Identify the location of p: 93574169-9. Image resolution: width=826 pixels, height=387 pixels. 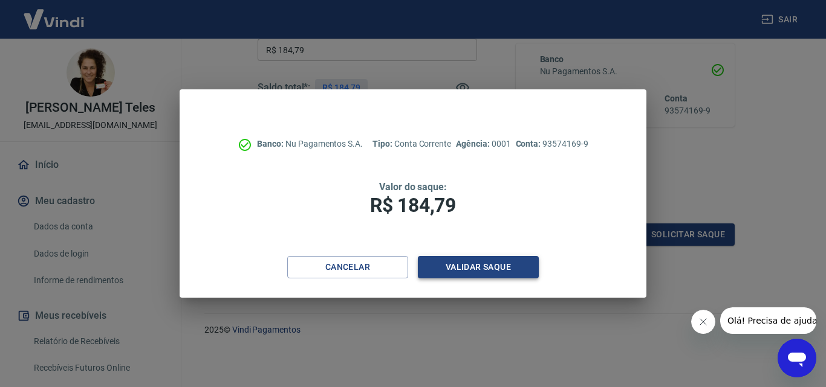
(552, 144).